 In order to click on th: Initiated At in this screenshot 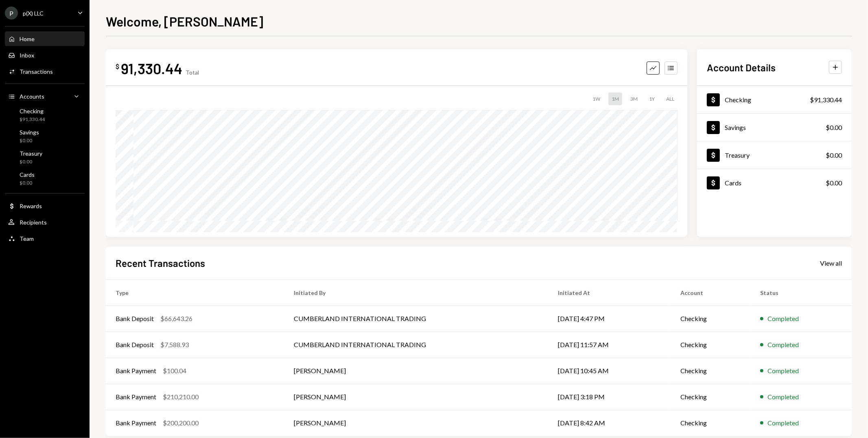, I will do `click(610, 292)`.